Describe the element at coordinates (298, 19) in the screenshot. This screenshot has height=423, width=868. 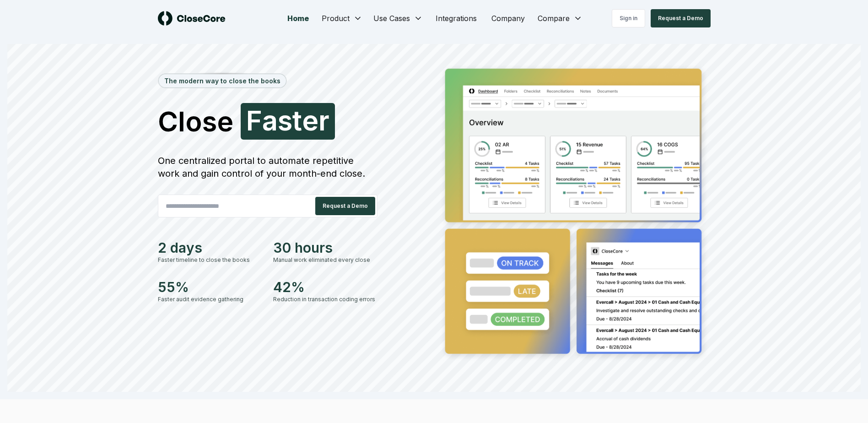
I see `a: Home` at that location.